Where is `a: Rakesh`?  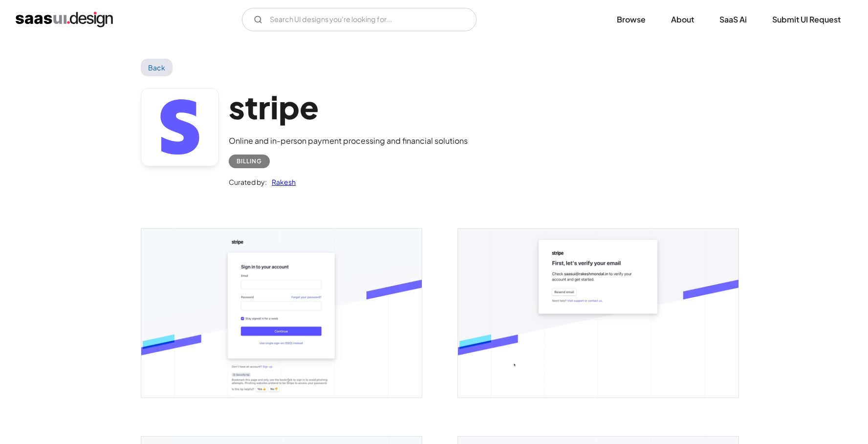 a: Rakesh is located at coordinates (281, 182).